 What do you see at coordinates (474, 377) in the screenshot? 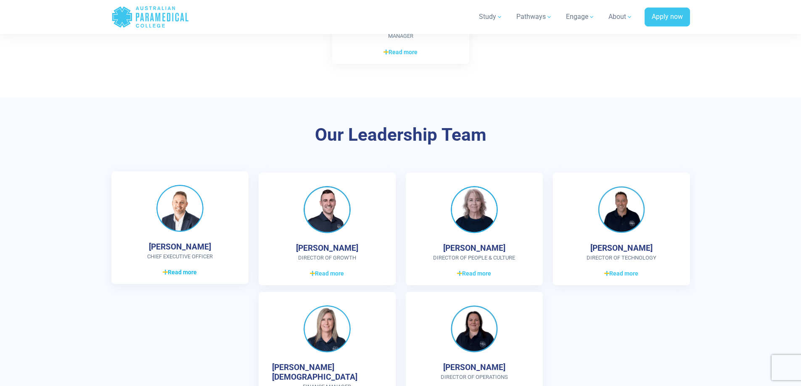
I see `span: Director of Operations` at bounding box center [474, 377].